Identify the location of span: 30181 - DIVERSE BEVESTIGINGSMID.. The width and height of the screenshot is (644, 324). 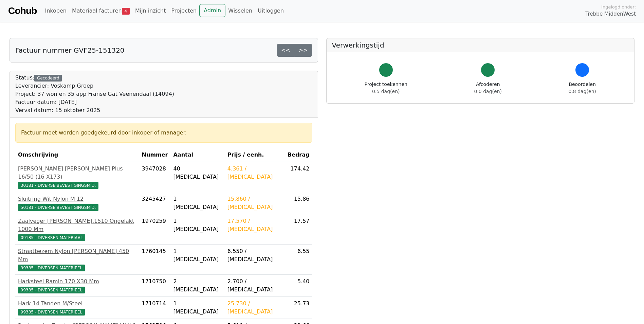
(58, 186).